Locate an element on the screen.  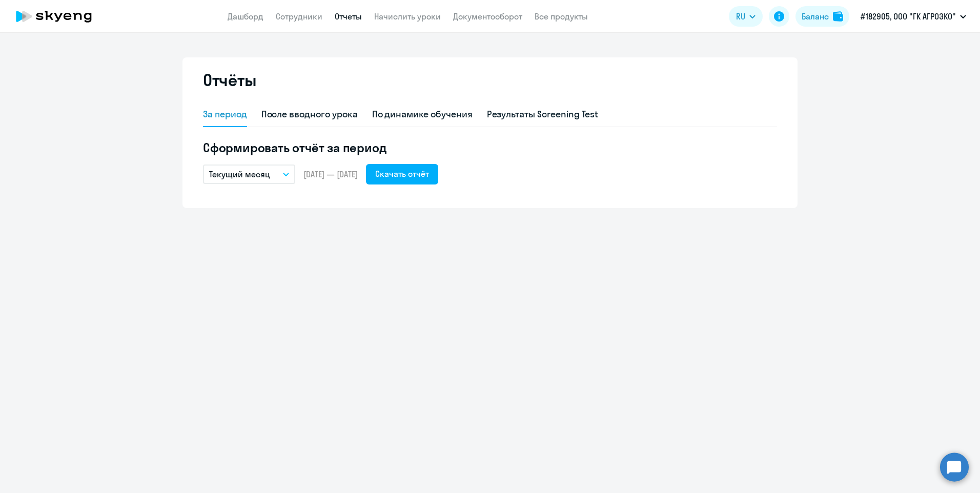
a: Все продукты is located at coordinates (561, 17).